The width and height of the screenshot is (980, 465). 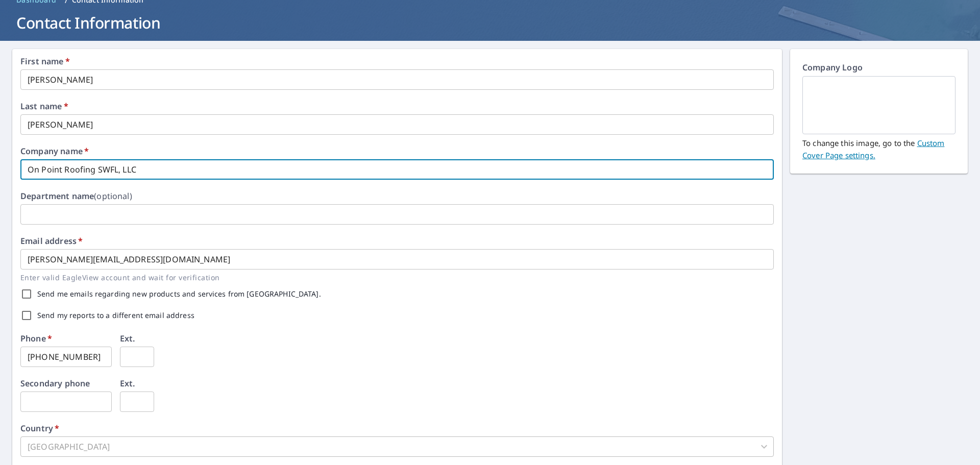 What do you see at coordinates (44, 106) in the screenshot?
I see `label: Last name` at bounding box center [44, 106].